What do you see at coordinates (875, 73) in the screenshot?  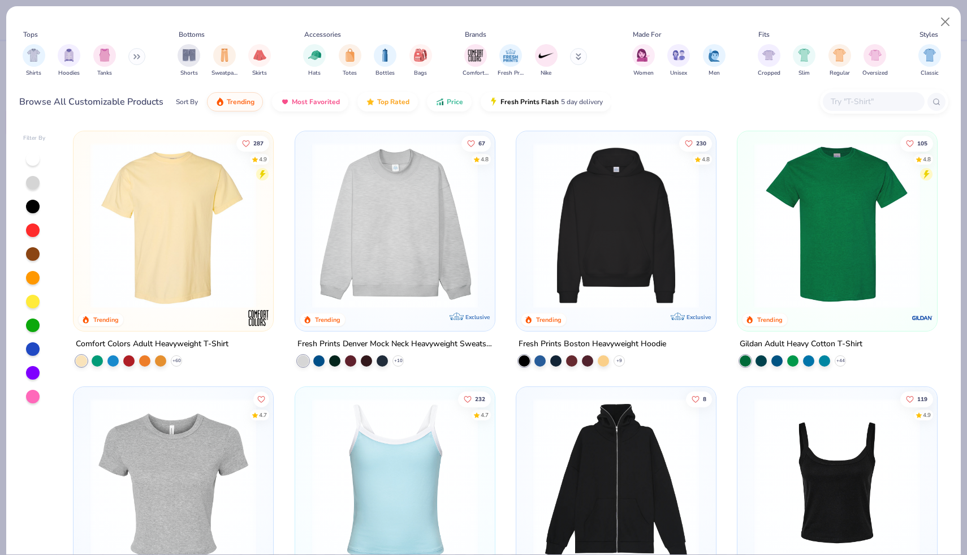 I see `span: Oversized` at bounding box center [875, 73].